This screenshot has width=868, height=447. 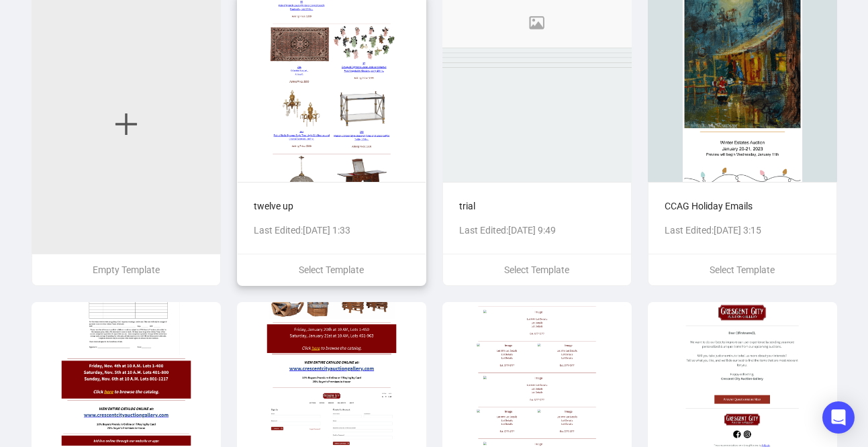 I want to click on div: Open Intercom Messenger, so click(x=838, y=417).